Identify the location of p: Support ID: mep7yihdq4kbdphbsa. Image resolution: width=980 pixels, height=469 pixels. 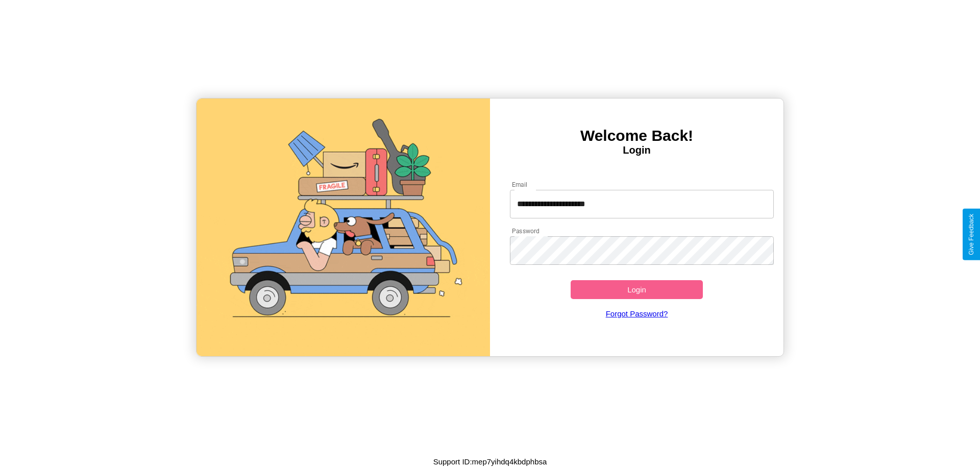
(490, 461).